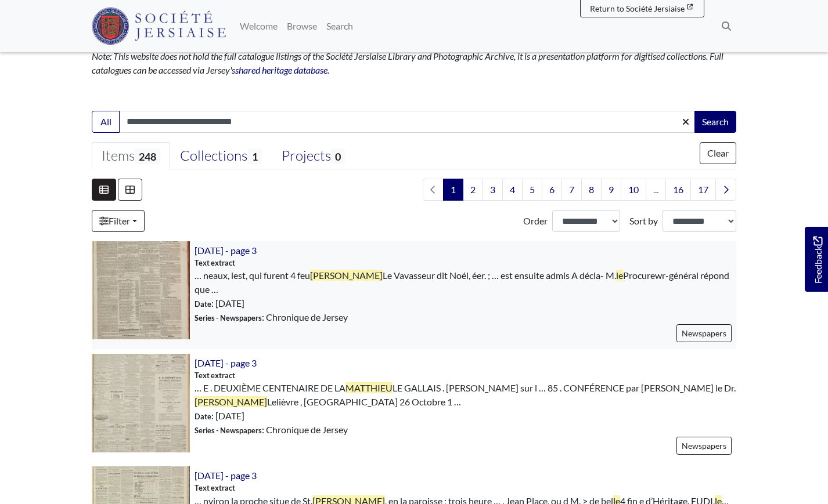  Describe the element at coordinates (531, 190) in the screenshot. I see `a: Goto page 5` at that location.